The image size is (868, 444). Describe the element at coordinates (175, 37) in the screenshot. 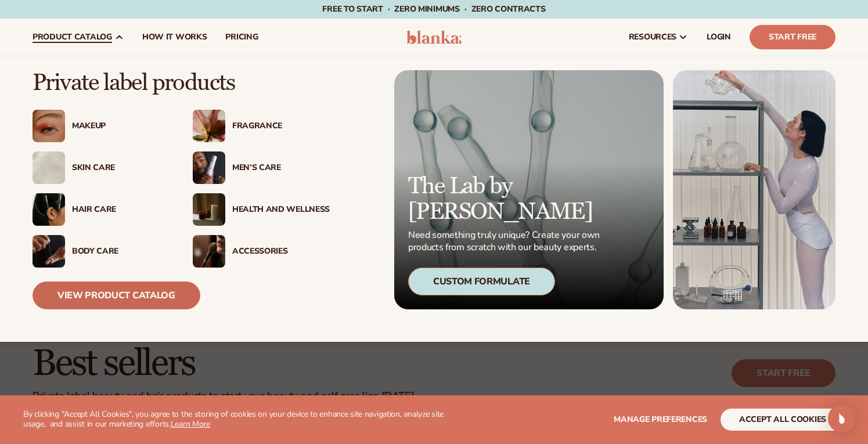

I see `span: How It Works` at that location.